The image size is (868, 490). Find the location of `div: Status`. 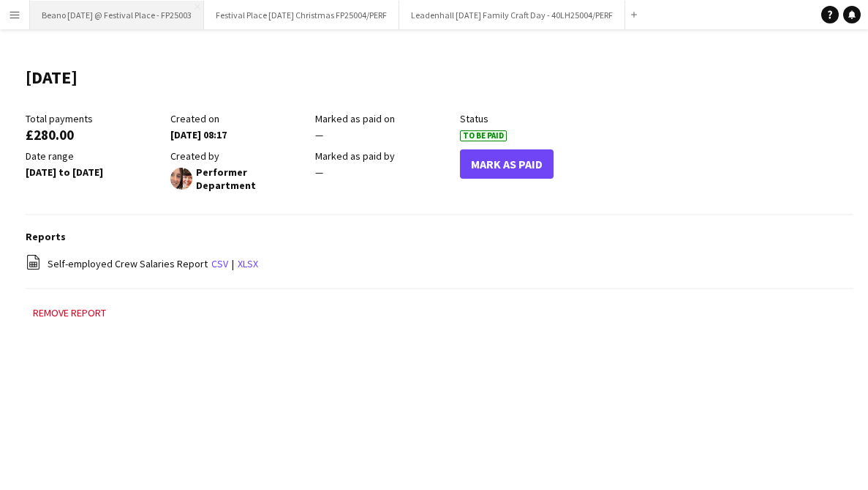

div: Status is located at coordinates (529, 118).